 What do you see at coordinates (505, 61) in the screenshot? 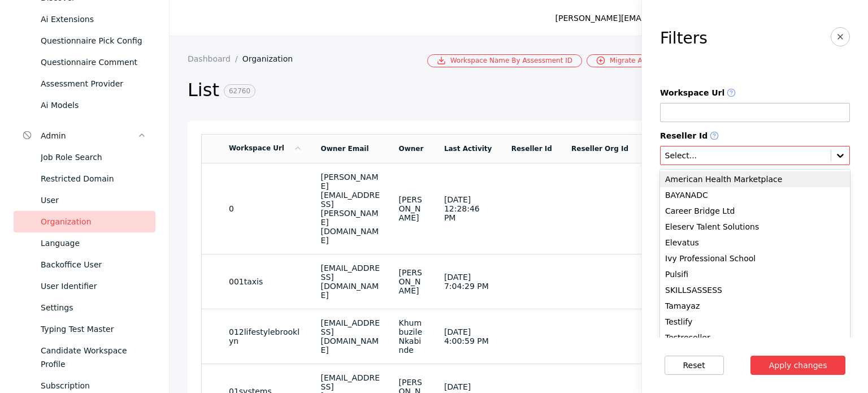
I see `a: Workspace Name By Assessment ID` at bounding box center [505, 61].